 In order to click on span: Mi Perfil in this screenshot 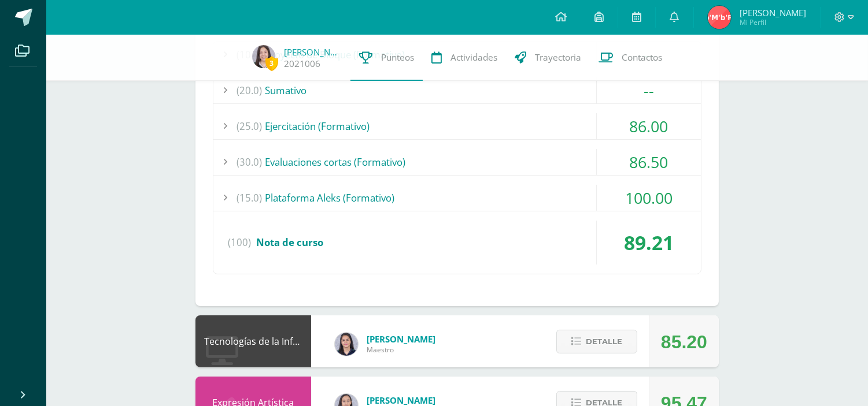, I will do `click(772, 22)`.